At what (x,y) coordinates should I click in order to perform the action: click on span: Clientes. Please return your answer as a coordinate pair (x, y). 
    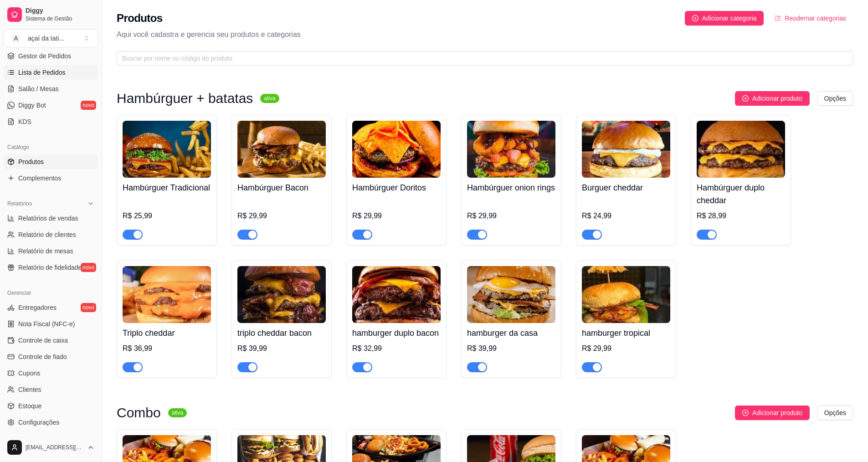
    Looking at the image, I should click on (30, 390).